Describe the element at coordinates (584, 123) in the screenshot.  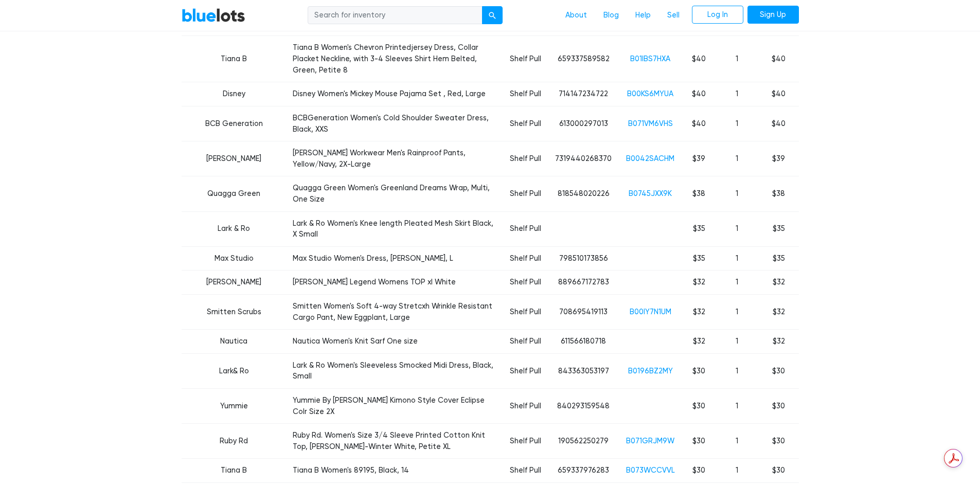
I see `td: 613000297013` at that location.